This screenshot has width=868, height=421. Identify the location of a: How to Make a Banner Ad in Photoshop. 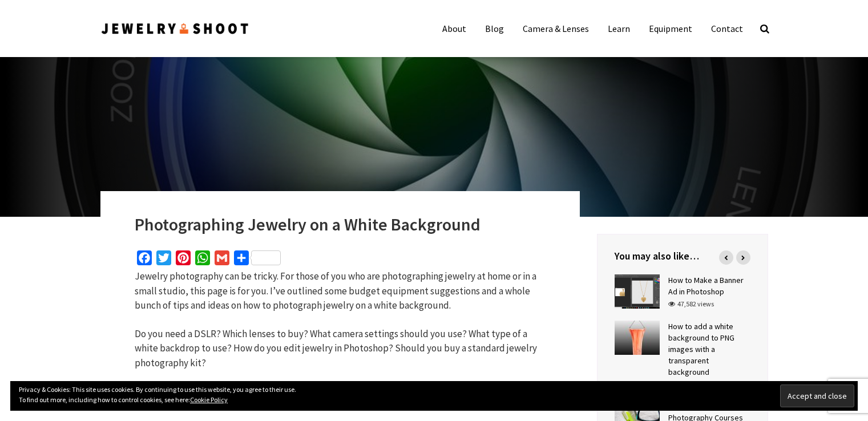
(706, 286).